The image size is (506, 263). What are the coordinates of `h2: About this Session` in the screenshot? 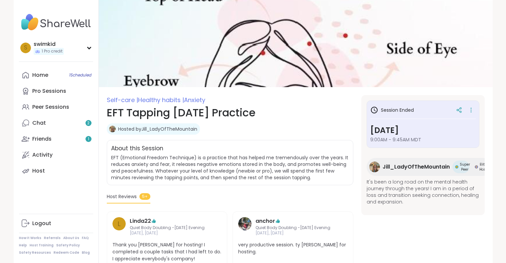 It's located at (137, 149).